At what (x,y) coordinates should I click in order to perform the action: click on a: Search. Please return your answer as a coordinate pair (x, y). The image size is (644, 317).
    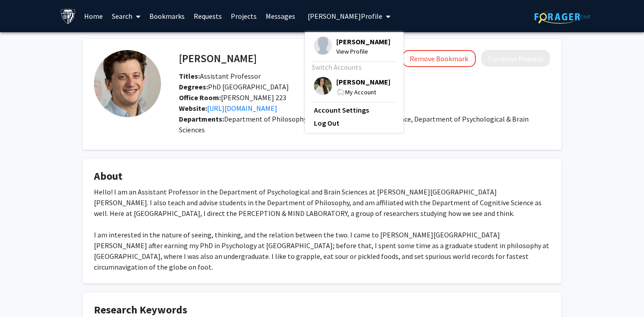
    Looking at the image, I should click on (126, 16).